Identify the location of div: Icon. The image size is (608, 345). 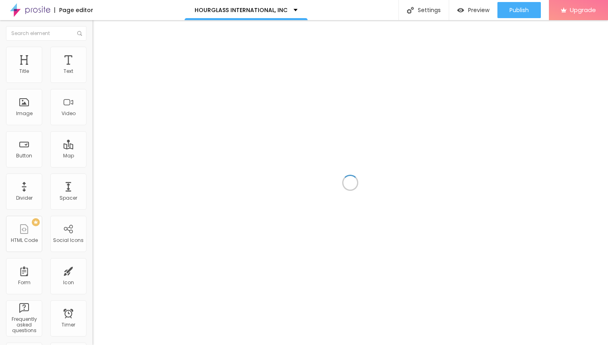
(68, 282).